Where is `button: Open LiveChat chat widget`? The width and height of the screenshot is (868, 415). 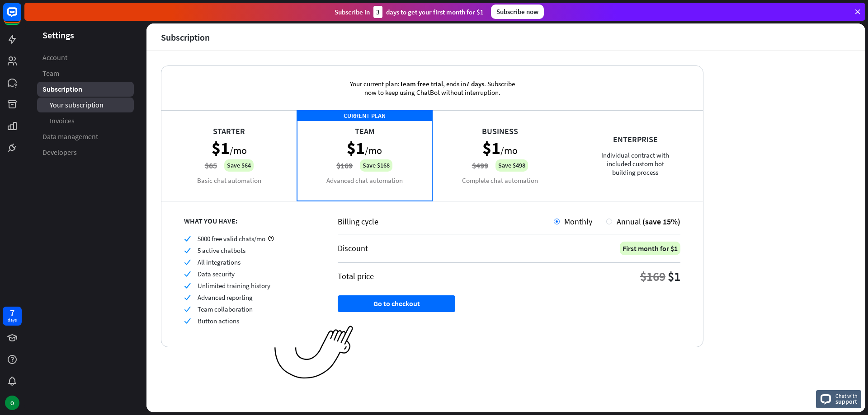
button: Open LiveChat chat widget is located at coordinates (21, 17).